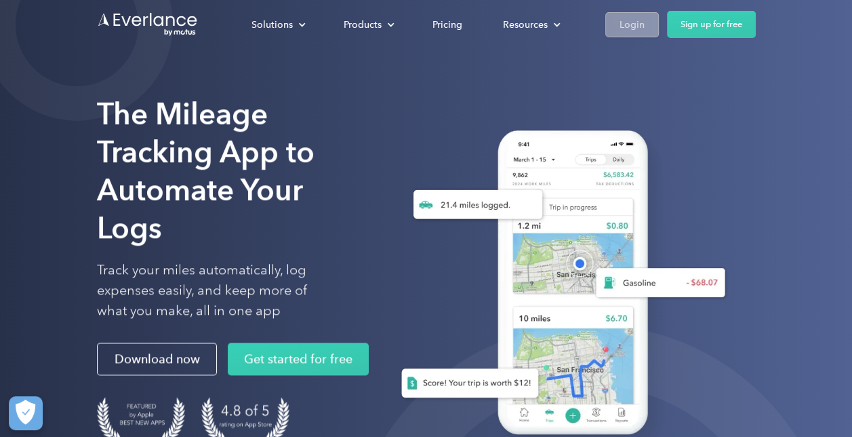  I want to click on a: Sign up for free, so click(711, 24).